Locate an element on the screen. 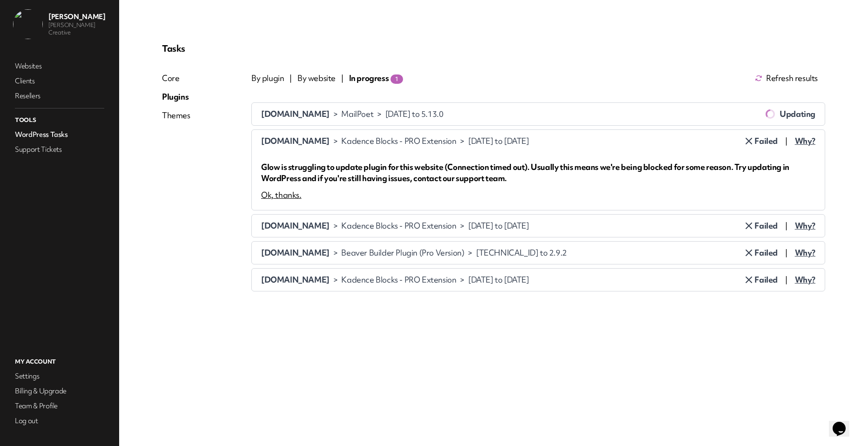 Image resolution: width=868 pixels, height=446 pixels. p: Tasks is located at coordinates (493, 49).